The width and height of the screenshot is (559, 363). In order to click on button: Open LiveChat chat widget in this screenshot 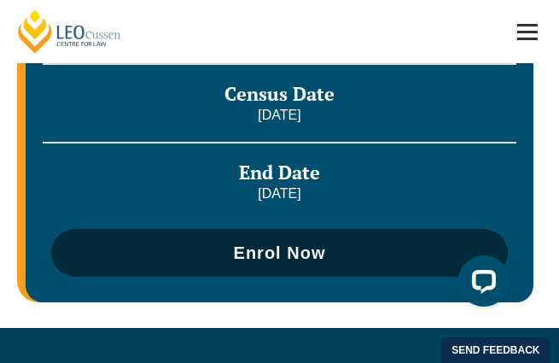, I will do `click(39, 32)`.